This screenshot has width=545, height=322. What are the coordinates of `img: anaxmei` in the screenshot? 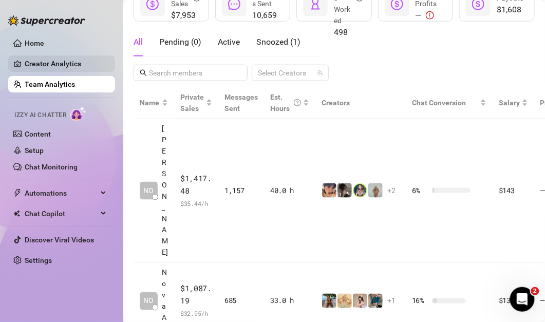 It's located at (360, 301).